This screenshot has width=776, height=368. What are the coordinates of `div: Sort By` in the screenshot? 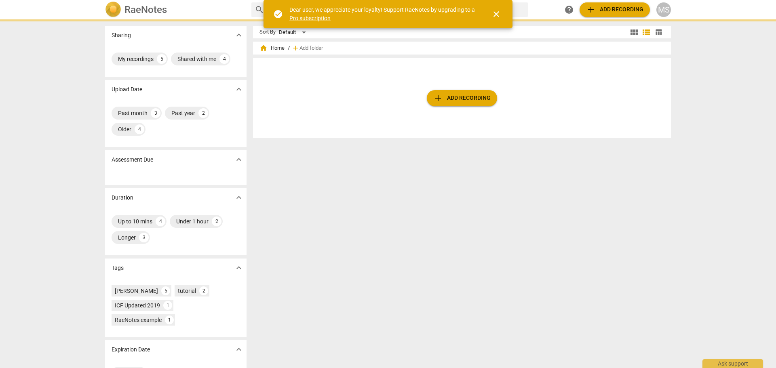 It's located at (268, 32).